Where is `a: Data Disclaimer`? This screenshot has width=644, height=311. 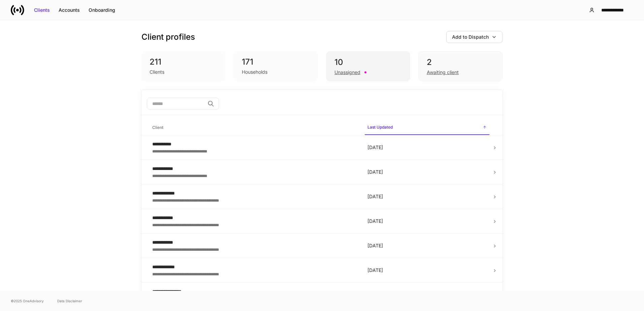
a: Data Disclaimer is located at coordinates (70, 301).